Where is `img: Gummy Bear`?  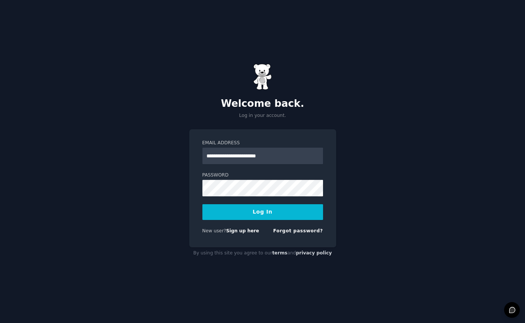
img: Gummy Bear is located at coordinates (262, 77).